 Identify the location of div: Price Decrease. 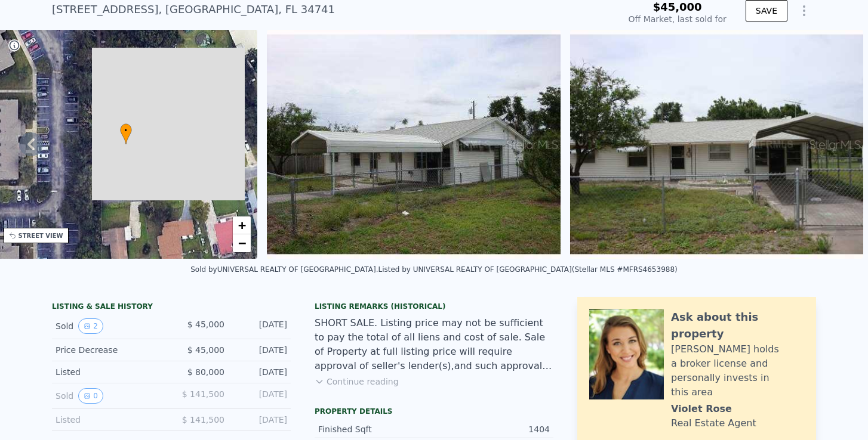
(109, 350).